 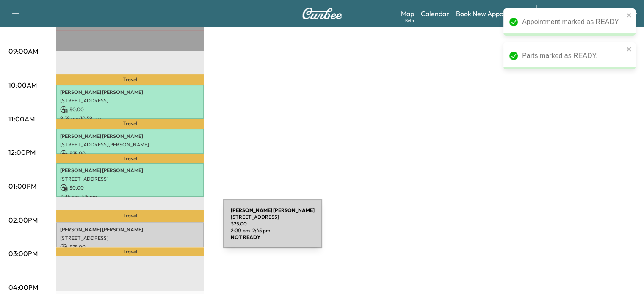 What do you see at coordinates (130, 118) in the screenshot?
I see `p: 9:59 am - 10:59 am` at bounding box center [130, 118].